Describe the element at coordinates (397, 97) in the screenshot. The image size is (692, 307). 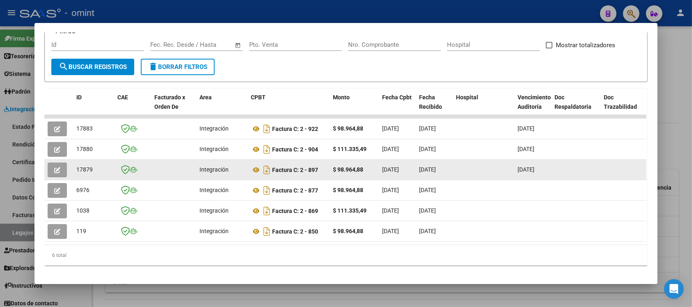
I see `span: Fecha Cpbt` at that location.